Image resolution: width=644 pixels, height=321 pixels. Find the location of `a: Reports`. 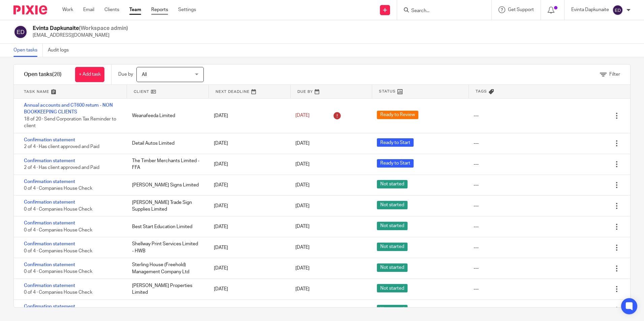

a: Reports is located at coordinates (160, 10).